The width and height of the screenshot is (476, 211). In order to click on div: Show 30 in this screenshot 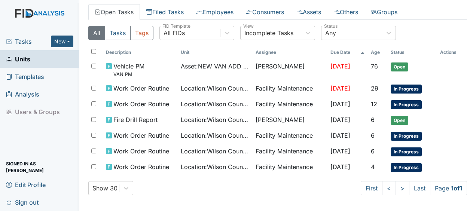, I will do `click(105, 188)`.